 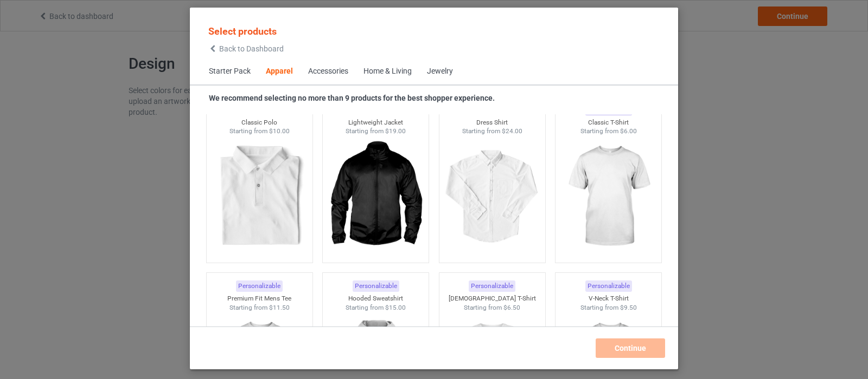 What do you see at coordinates (396, 308) in the screenshot?
I see `span: $15.00` at bounding box center [396, 308].